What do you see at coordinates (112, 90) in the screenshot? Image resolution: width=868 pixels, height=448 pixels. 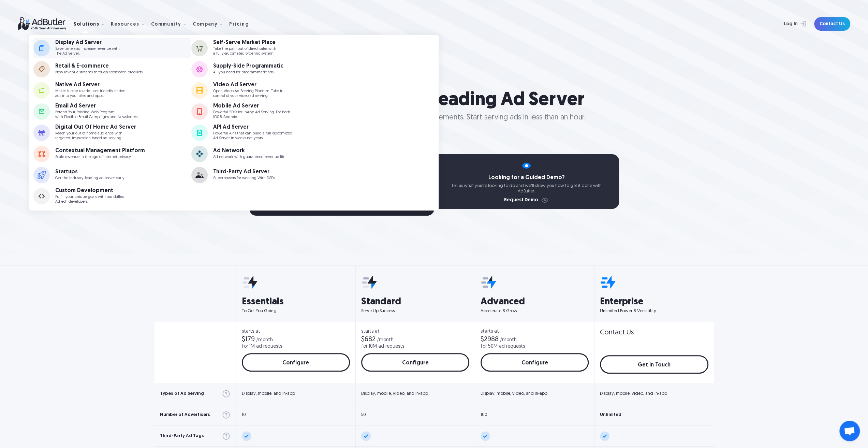 I see `a: Native Ad Server Makes it easy to add user-friendly nativeads into your sites and apps.` at bounding box center [112, 90].